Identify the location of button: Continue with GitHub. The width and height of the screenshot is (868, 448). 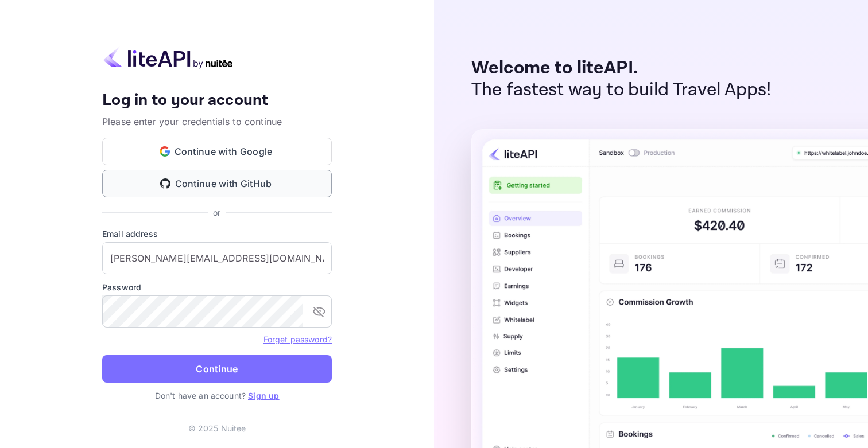
(217, 184).